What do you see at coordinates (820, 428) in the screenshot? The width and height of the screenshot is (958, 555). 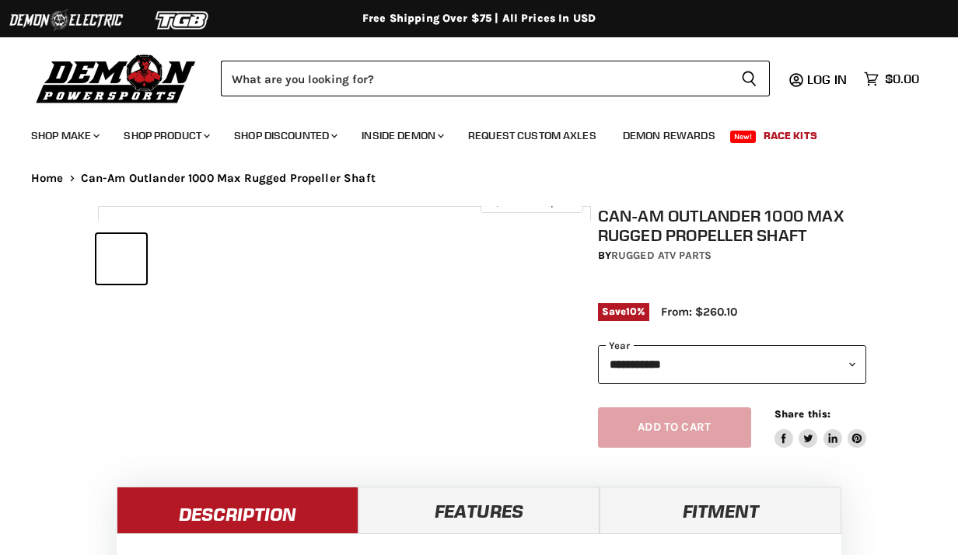 I see `aside: Share this:` at bounding box center [820, 428].